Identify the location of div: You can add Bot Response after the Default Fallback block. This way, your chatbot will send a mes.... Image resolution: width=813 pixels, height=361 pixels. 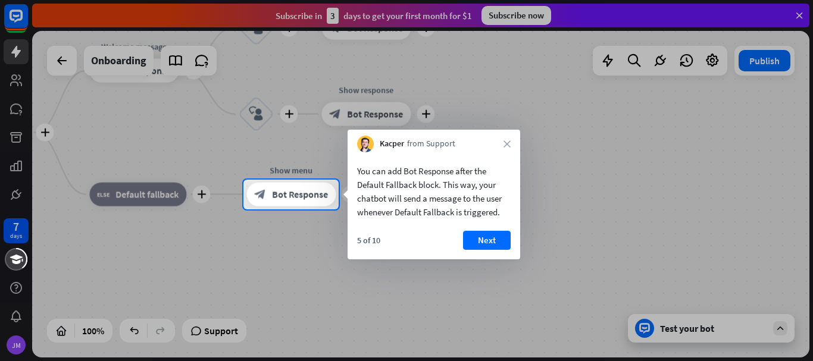
(434, 192).